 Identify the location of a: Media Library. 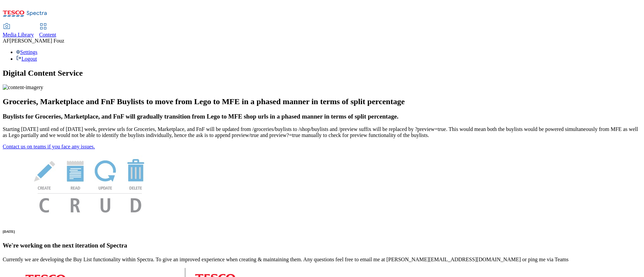
(18, 31).